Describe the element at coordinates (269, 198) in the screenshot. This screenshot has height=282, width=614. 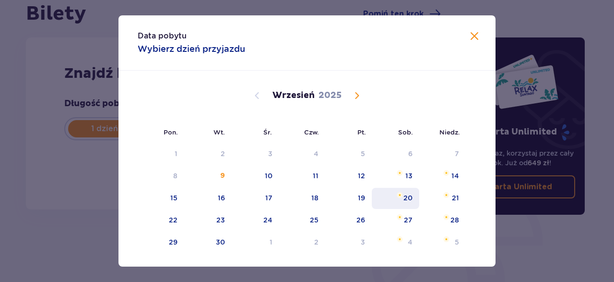
I see `div: 17` at that location.